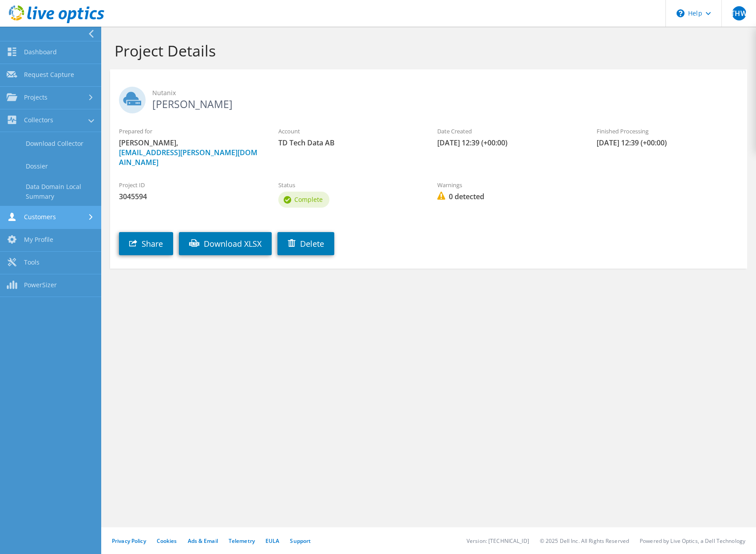 Image resolution: width=756 pixels, height=554 pixels. What do you see at coordinates (301, 541) in the screenshot?
I see `a: Support` at bounding box center [301, 541].